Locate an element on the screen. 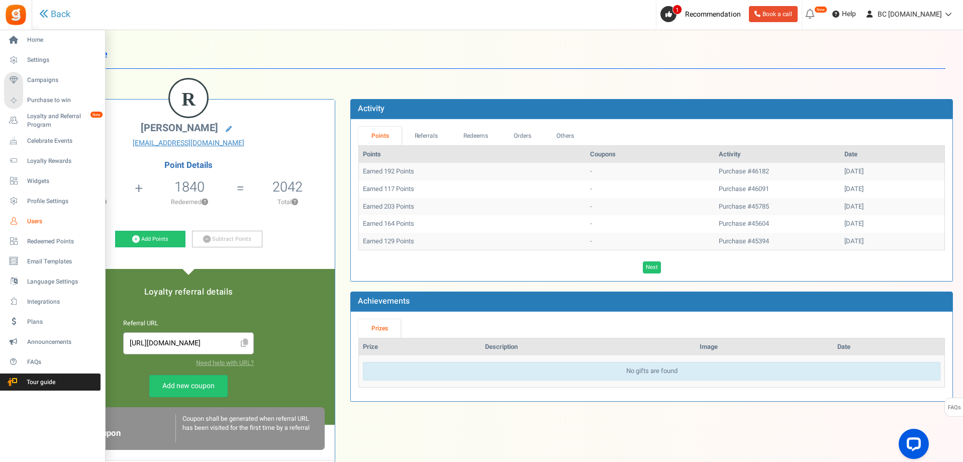 Image resolution: width=963 pixels, height=462 pixels. span: Campaigns is located at coordinates (62, 80).